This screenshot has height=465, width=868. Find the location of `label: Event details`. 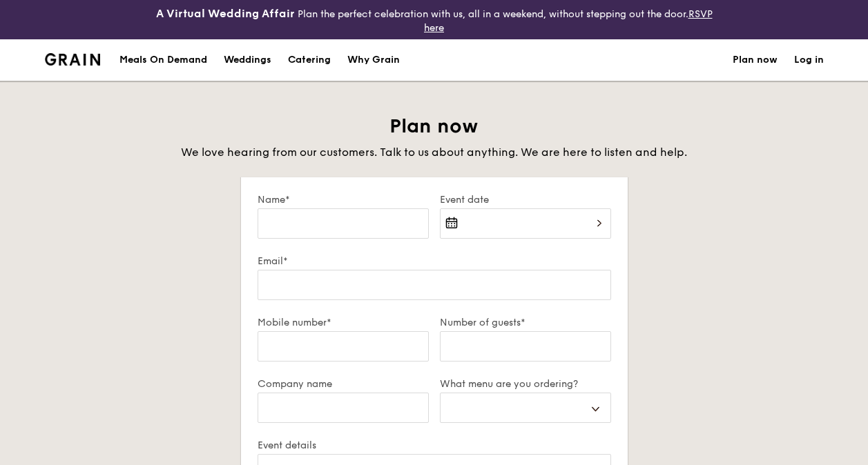

label: Event details is located at coordinates (434, 445).